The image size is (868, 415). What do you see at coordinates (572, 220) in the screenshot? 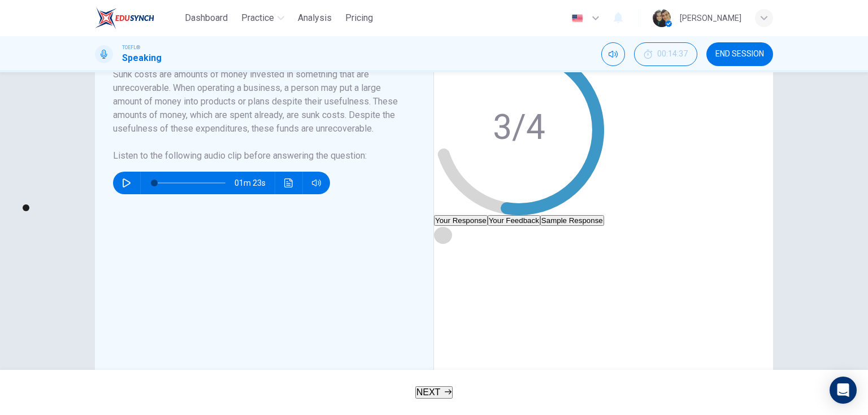
I see `button: Sample Response` at bounding box center [572, 220].